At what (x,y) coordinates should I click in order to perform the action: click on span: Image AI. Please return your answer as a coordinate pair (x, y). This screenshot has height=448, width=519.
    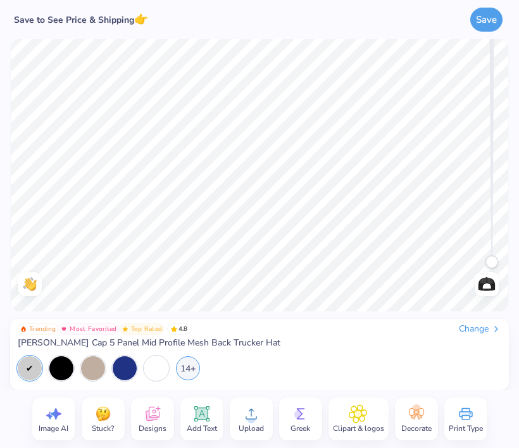
    Looking at the image, I should click on (53, 428).